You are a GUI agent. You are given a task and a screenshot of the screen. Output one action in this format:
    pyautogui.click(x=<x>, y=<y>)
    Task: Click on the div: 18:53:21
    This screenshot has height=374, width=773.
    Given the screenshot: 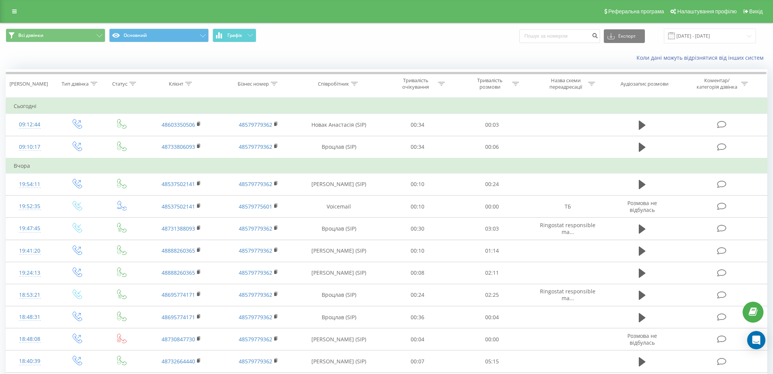 What is the action you would take?
    pyautogui.click(x=30, y=295)
    